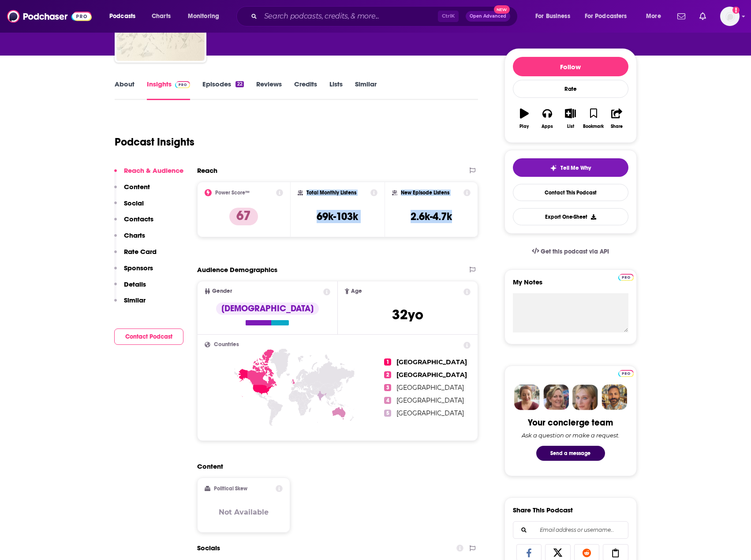 The image size is (751, 560). What do you see at coordinates (203, 16) in the screenshot?
I see `span: Monitoring` at bounding box center [203, 16].